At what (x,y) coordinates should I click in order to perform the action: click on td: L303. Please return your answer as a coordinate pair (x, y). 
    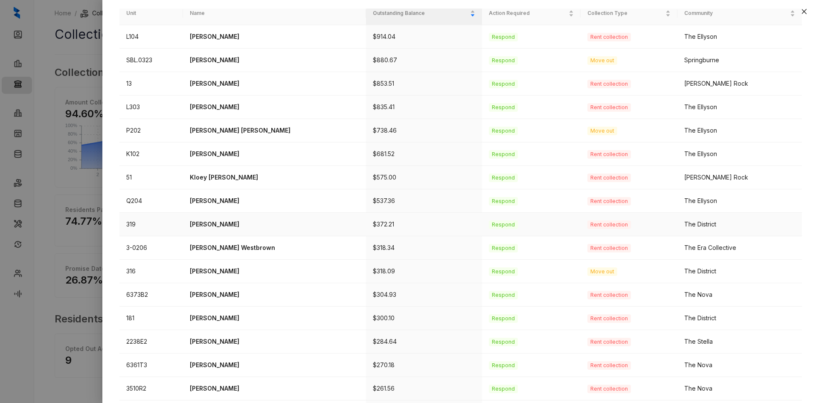
    Looking at the image, I should click on (151, 107).